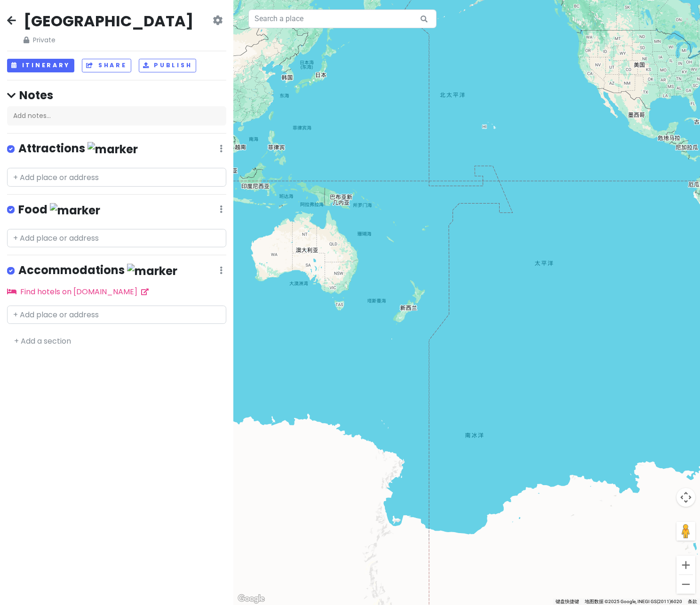 Image resolution: width=700 pixels, height=605 pixels. What do you see at coordinates (568, 602) in the screenshot?
I see `button: 键盘快捷键` at bounding box center [568, 602].